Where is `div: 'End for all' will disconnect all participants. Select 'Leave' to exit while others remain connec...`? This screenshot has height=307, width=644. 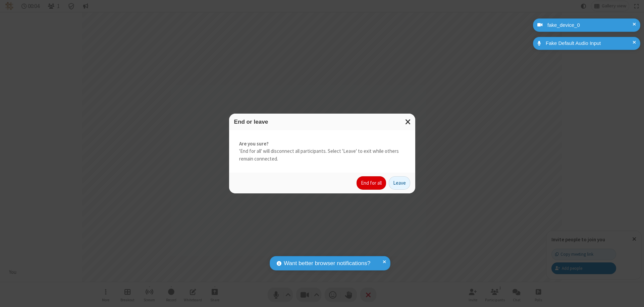 div: 'End for all' will disconnect all participants. Select 'Leave' to exit while others remain connec... is located at coordinates (322, 152).